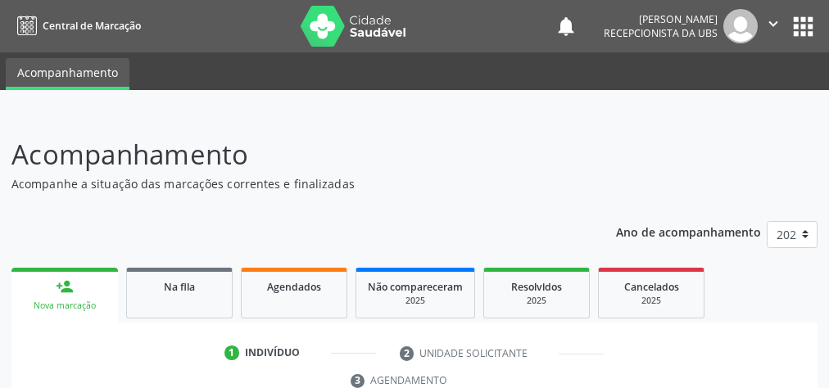 The width and height of the screenshot is (829, 388). I want to click on span: Resolvidos, so click(537, 287).